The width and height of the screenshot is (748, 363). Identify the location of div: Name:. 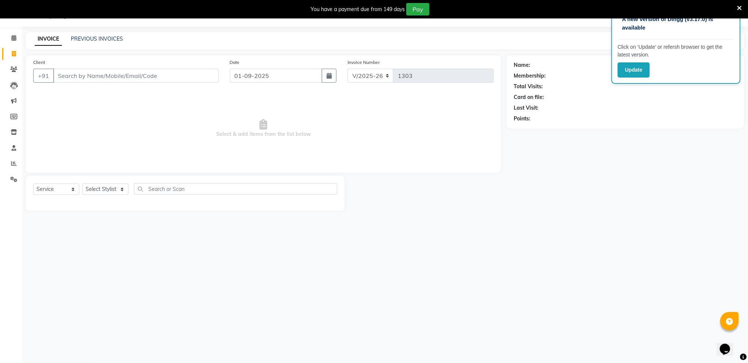
(522, 65).